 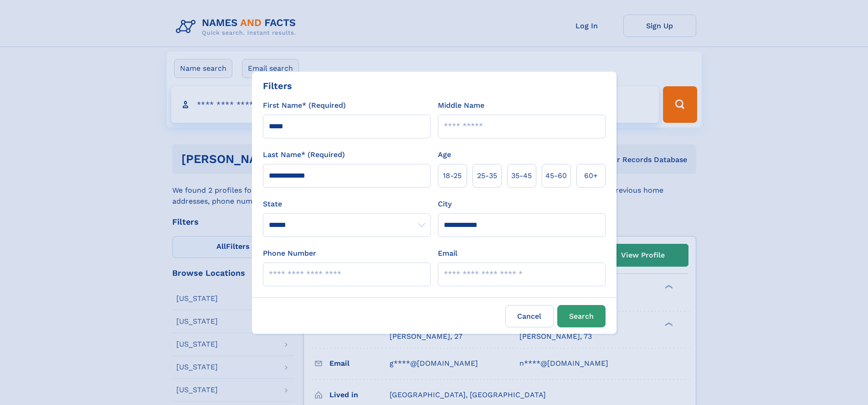 I want to click on label: Phone Number, so click(x=289, y=253).